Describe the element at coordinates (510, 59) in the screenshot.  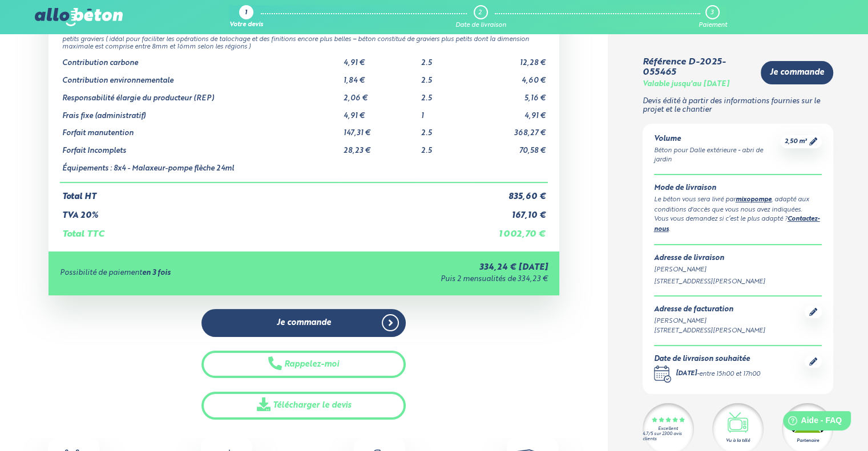
I see `td: 12,28 €` at that location.